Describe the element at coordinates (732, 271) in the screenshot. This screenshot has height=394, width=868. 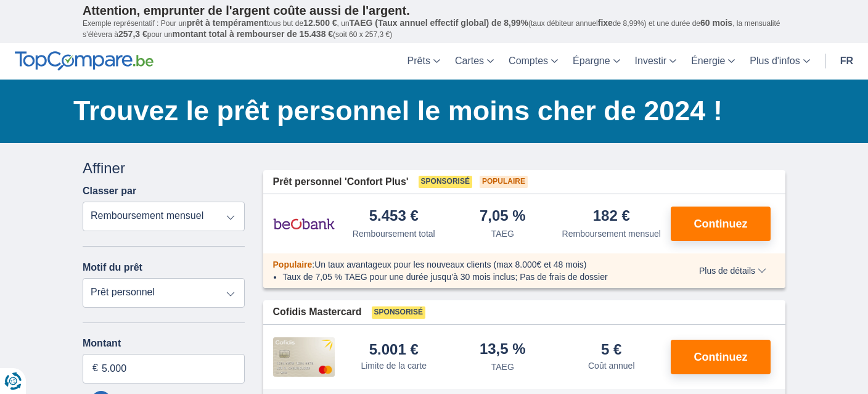
I see `button: Plus de détails` at that location.